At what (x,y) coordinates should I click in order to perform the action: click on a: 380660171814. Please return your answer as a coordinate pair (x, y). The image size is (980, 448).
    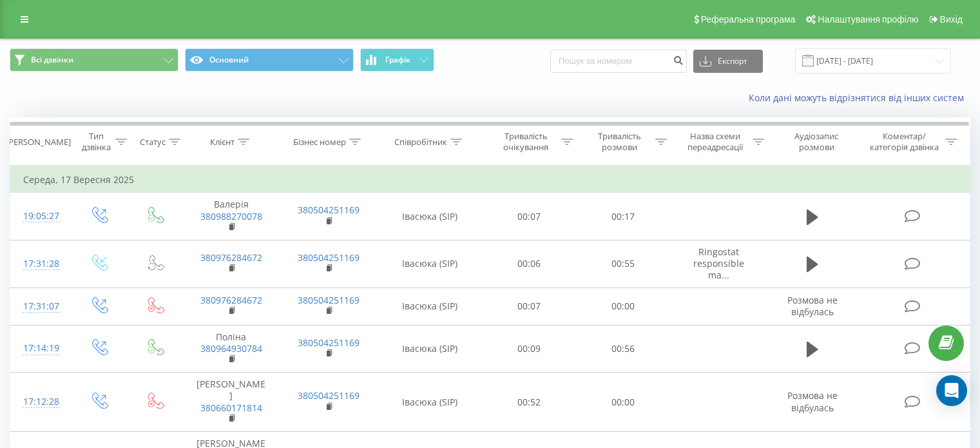
    Looking at the image, I should click on (231, 408).